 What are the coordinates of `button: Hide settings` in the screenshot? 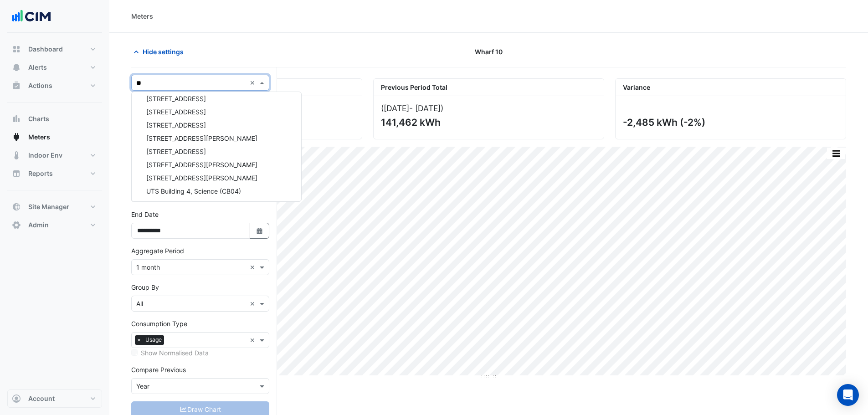 It's located at (161, 51).